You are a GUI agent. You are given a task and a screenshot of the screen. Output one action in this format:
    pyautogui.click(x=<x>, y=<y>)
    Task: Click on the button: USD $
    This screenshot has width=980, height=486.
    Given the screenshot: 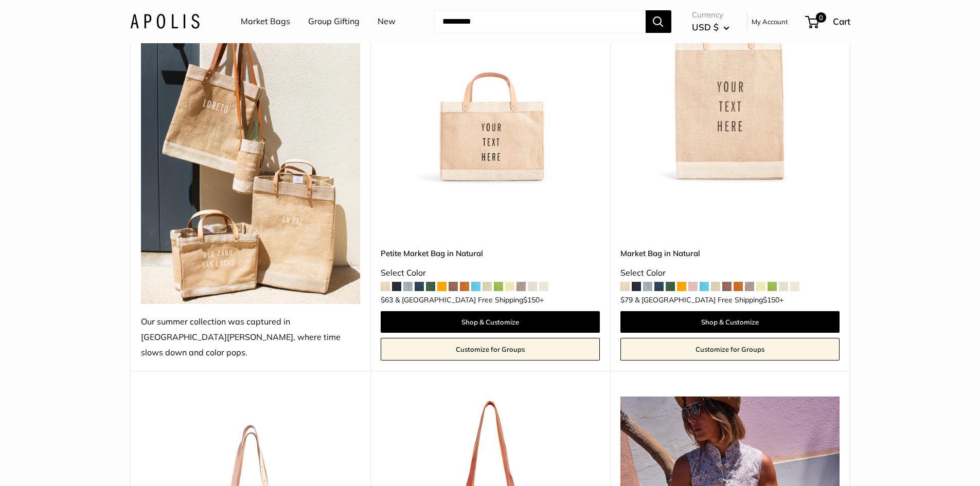 What is the action you would take?
    pyautogui.click(x=710, y=28)
    